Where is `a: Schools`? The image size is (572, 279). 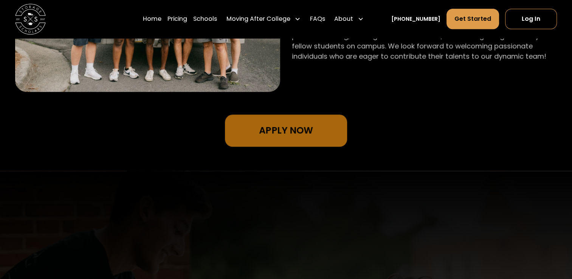 a: Schools is located at coordinates (205, 19).